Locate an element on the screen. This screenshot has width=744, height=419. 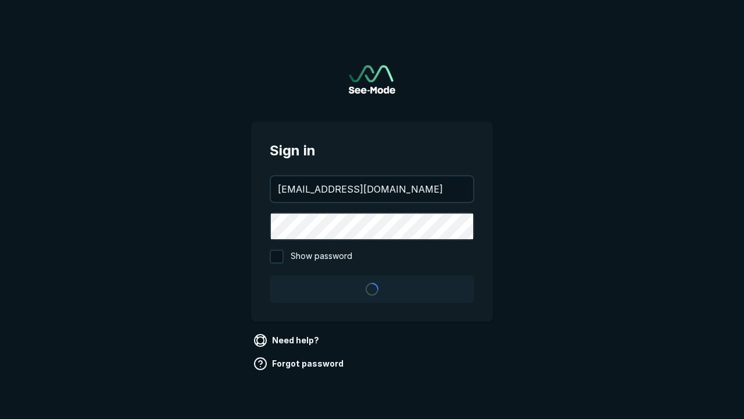
a: Need help? is located at coordinates (287, 340).